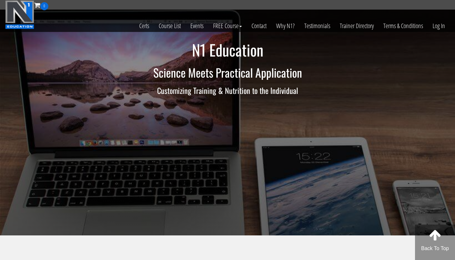 This screenshot has height=260, width=455. What do you see at coordinates (144, 26) in the screenshot?
I see `a: Certs` at bounding box center [144, 26].